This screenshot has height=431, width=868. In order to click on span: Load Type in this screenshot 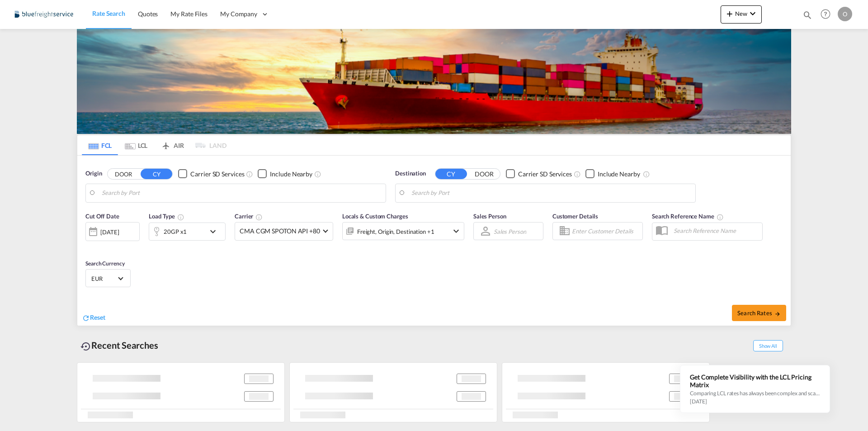, I will do `click(166, 216)`.